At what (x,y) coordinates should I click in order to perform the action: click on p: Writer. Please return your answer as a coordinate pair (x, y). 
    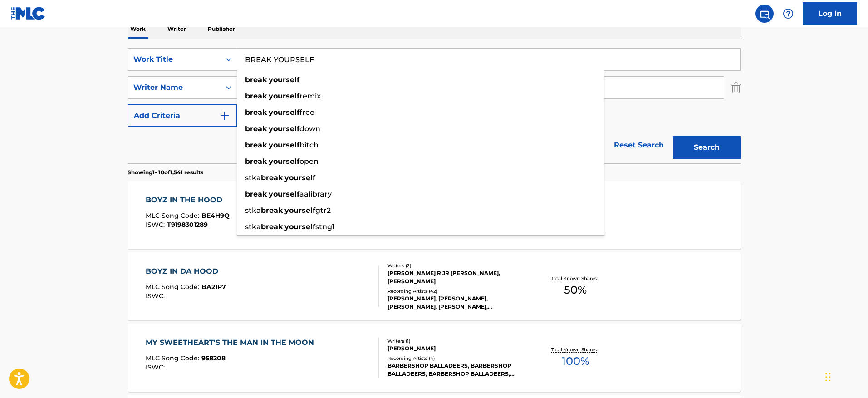
    Looking at the image, I should click on (177, 29).